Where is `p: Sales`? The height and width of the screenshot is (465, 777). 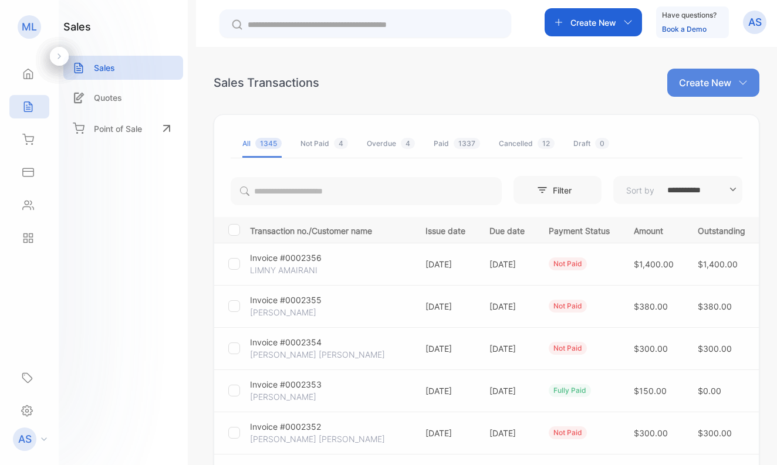
p: Sales is located at coordinates (104, 67).